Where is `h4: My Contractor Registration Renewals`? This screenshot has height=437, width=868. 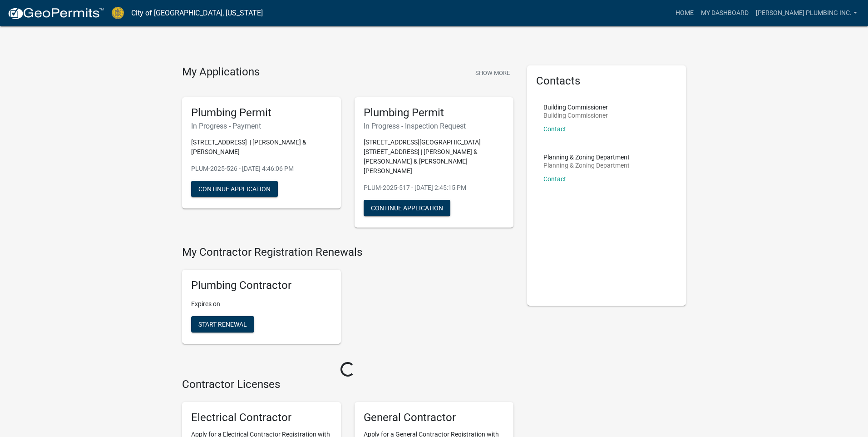 h4: My Contractor Registration Renewals is located at coordinates (348, 253).